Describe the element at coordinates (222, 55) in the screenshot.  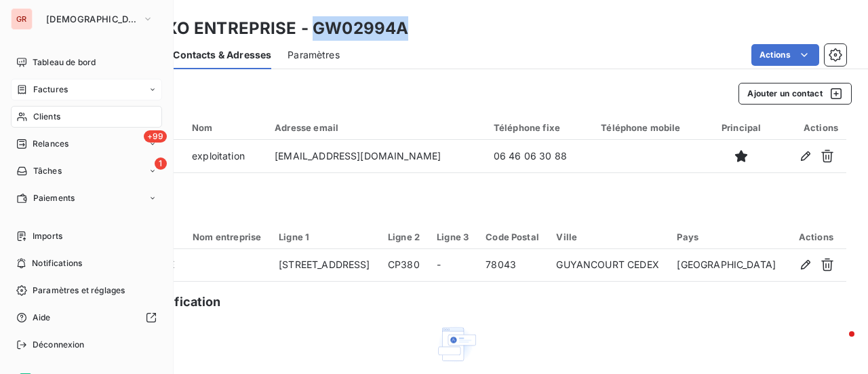
I see `span: Contacts & Adresses` at that location.